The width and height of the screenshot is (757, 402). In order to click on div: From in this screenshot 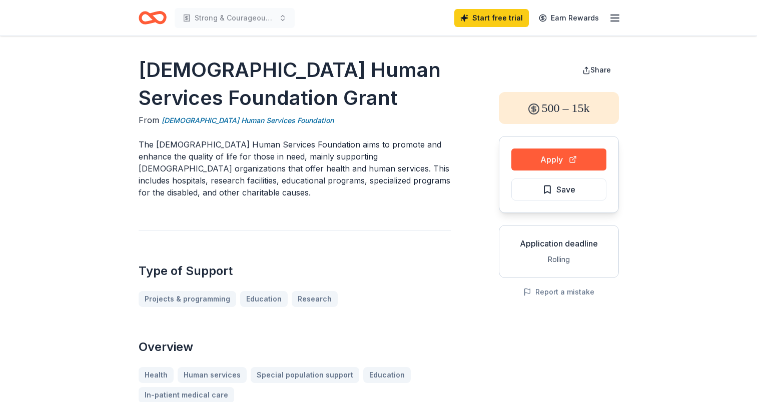, I will do `click(295, 120)`.